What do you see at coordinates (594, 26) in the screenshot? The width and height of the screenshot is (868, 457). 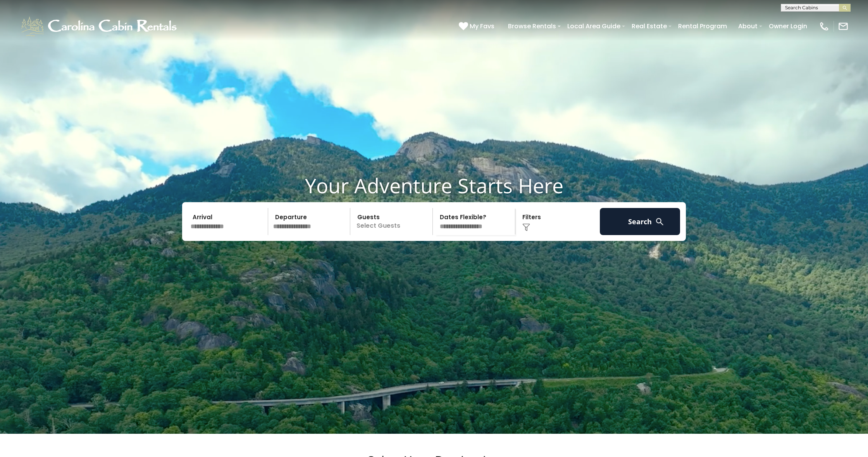 I see `a: Local Area Guide` at bounding box center [594, 26].